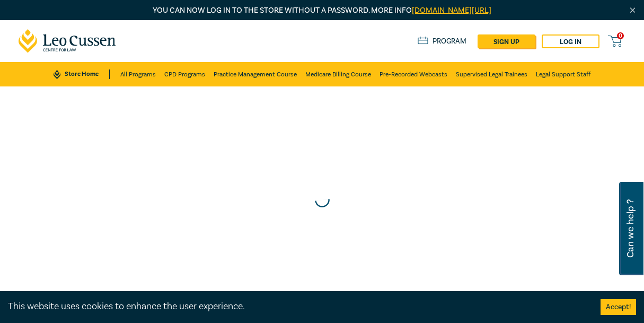 The height and width of the screenshot is (323, 644). I want to click on span: 0, so click(620, 35).